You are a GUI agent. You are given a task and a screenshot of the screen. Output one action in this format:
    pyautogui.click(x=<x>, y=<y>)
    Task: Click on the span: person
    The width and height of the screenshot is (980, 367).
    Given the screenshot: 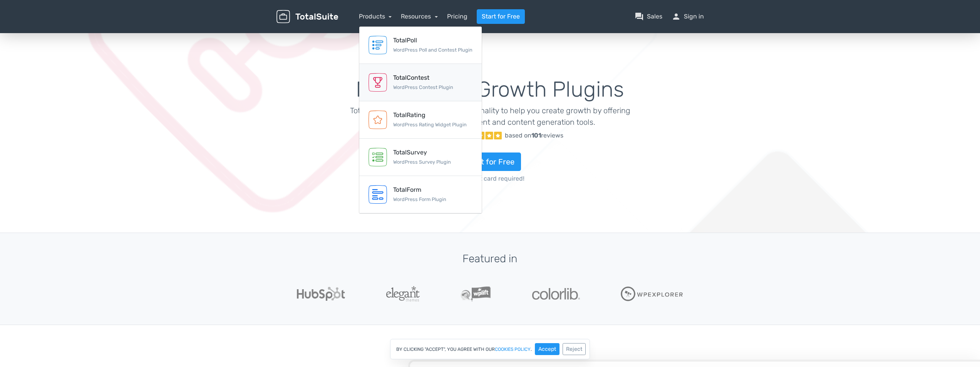 What is the action you would take?
    pyautogui.click(x=677, y=16)
    